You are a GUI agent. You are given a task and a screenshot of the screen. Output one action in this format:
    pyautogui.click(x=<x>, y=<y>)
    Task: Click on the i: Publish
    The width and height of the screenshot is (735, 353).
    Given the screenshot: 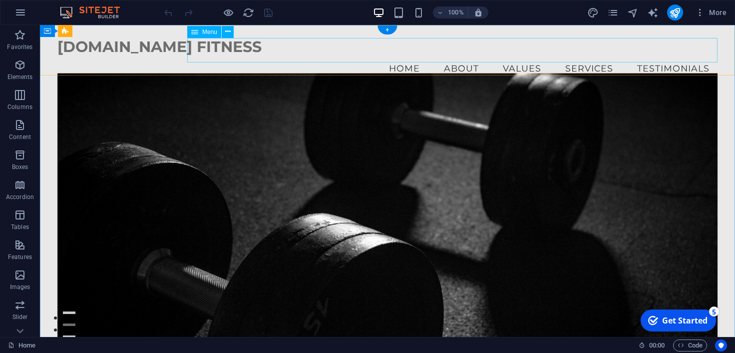 What is the action you would take?
    pyautogui.click(x=675, y=12)
    